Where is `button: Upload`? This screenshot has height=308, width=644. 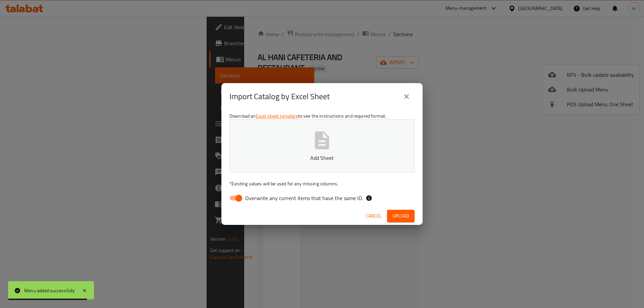
button: Upload is located at coordinates (400, 216).